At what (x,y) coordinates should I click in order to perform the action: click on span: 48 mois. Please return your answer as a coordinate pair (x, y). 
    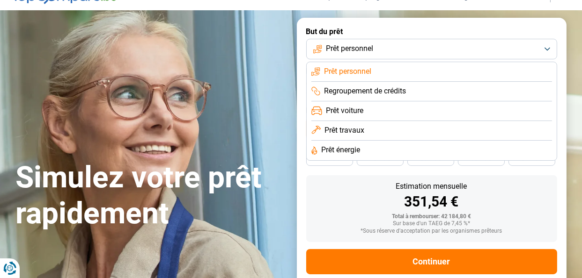
    Looking at the image, I should click on (329, 159).